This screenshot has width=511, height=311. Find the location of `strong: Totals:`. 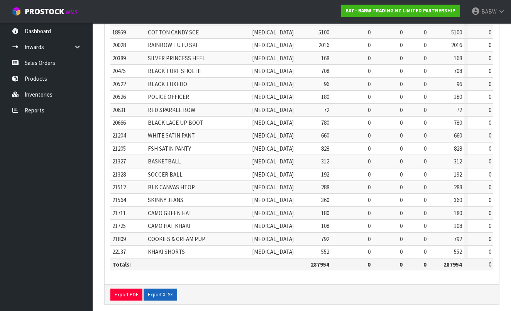

strong: Totals: is located at coordinates (122, 264).